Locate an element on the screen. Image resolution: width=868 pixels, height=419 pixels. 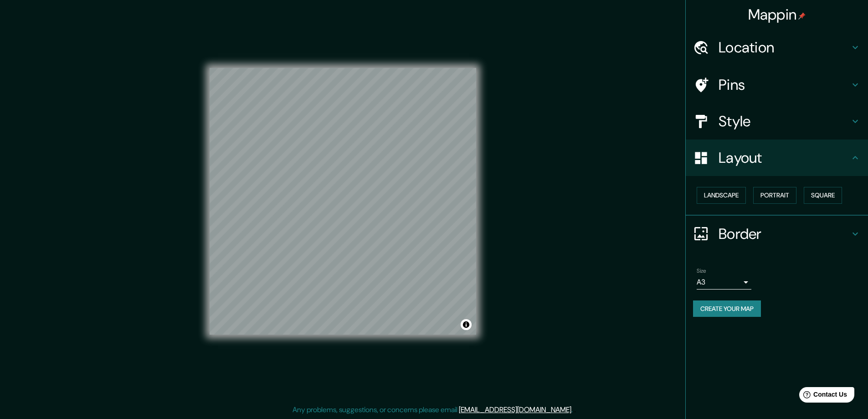
button: Create your map is located at coordinates (727, 308).